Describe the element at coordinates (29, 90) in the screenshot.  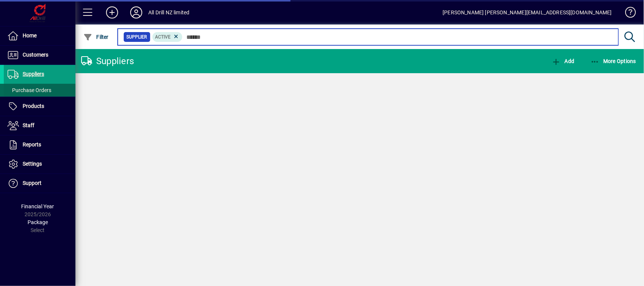
I see `span: Purchase Orders` at that location.